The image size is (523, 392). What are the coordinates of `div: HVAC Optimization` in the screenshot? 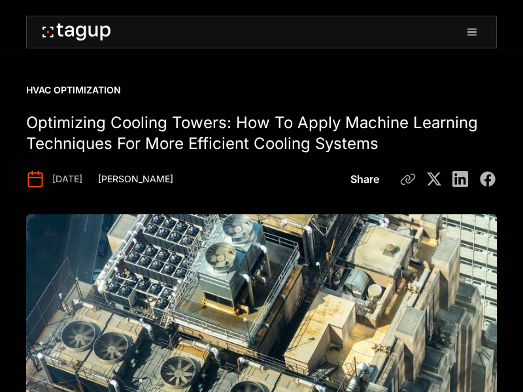 It's located at (73, 90).